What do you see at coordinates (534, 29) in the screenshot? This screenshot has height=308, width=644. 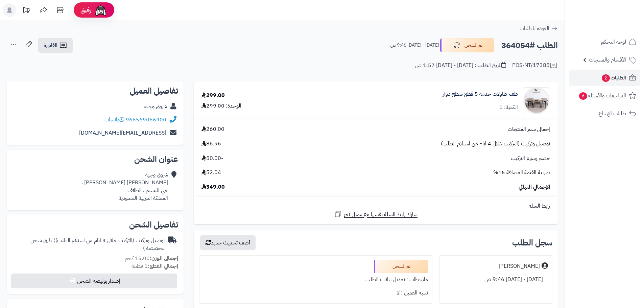 I see `span: العودة للطلبات` at bounding box center [534, 29].